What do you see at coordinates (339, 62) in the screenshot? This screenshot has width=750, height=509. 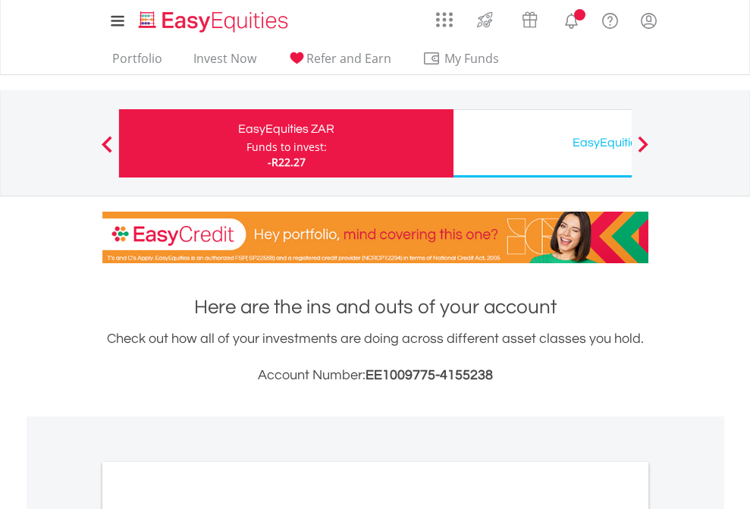 I see `a: Refer and Earn` at bounding box center [339, 62].